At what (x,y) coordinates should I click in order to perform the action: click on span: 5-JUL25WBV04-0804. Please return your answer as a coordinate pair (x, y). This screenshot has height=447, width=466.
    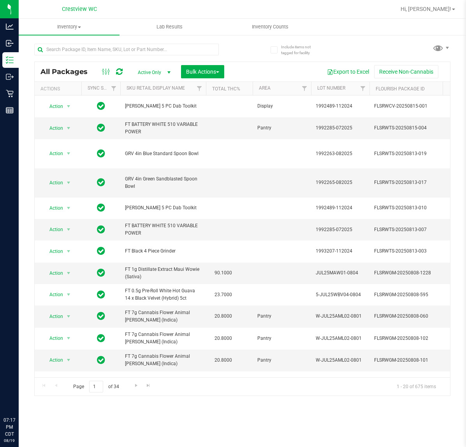
    Looking at the image, I should click on (340, 294).